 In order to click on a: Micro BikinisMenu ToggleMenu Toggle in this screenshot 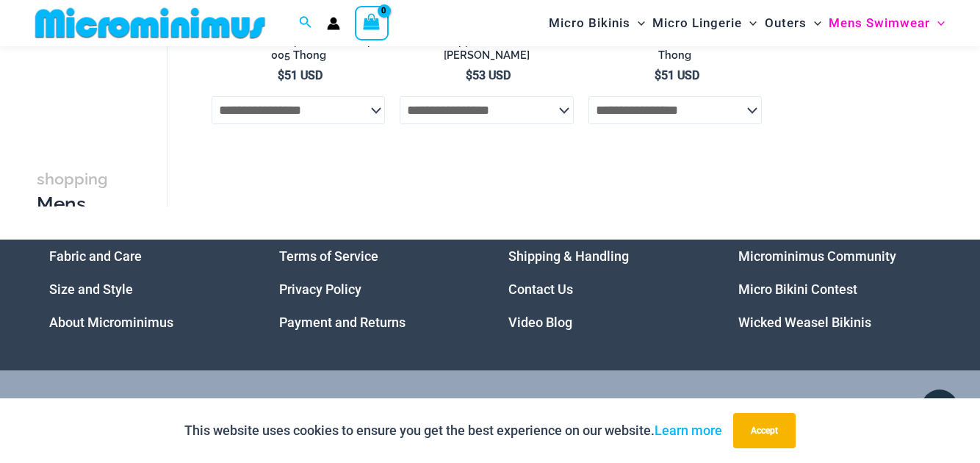, I will do `click(596, 22)`.